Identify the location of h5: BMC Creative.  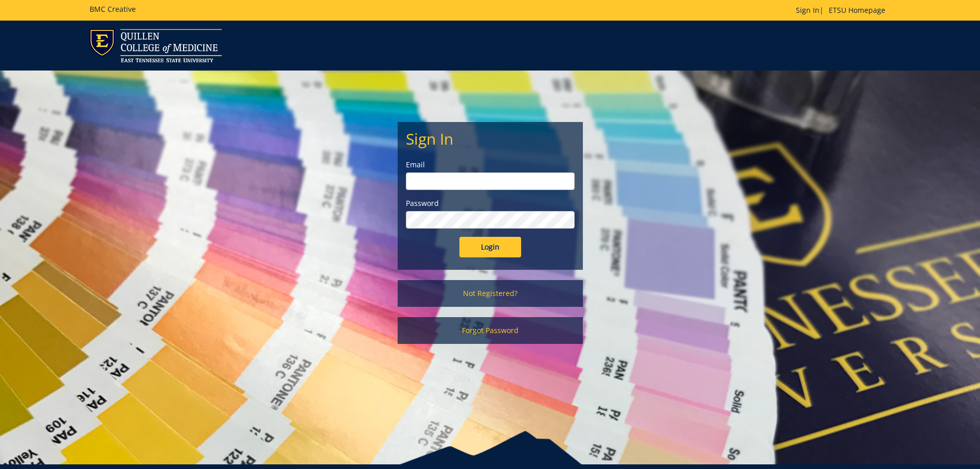
(113, 9).